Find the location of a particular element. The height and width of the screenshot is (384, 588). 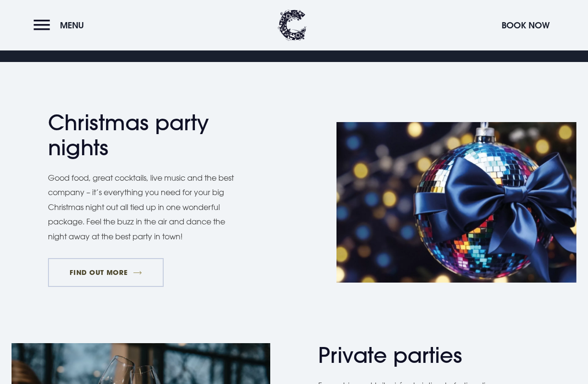

h2: Private parties is located at coordinates (412, 355).